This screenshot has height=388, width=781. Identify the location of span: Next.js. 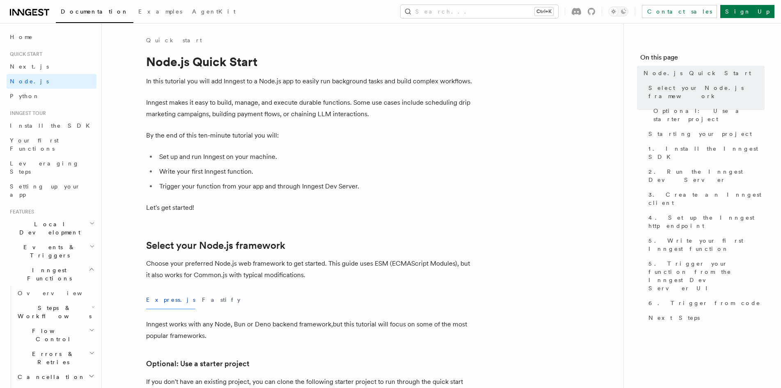
(29, 66).